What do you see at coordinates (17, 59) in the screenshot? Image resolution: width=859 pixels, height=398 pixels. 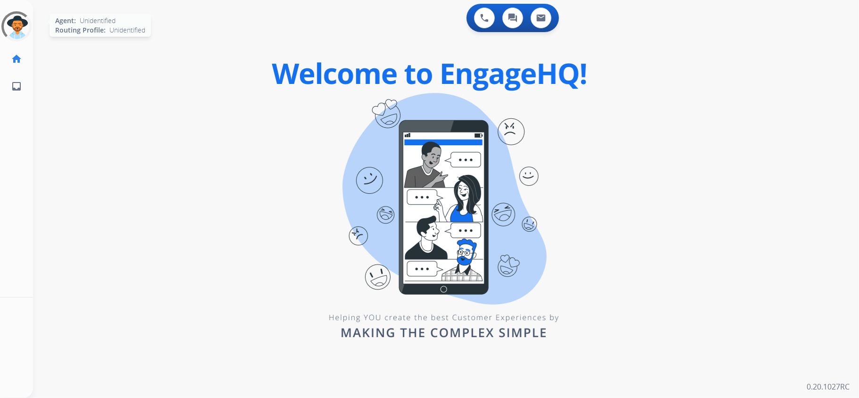 I see `mat-icon: home` at bounding box center [17, 59].